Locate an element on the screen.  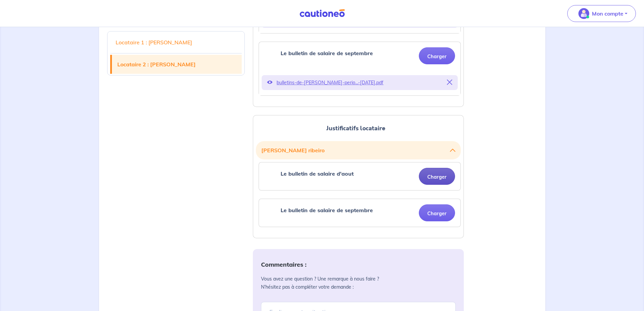
button: Voir is located at coordinates (270, 82).